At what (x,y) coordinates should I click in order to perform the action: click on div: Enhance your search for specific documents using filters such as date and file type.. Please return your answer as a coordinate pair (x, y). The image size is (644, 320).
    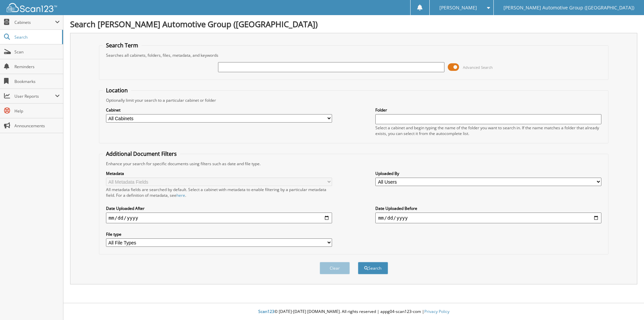
    Looking at the image, I should click on (354, 164).